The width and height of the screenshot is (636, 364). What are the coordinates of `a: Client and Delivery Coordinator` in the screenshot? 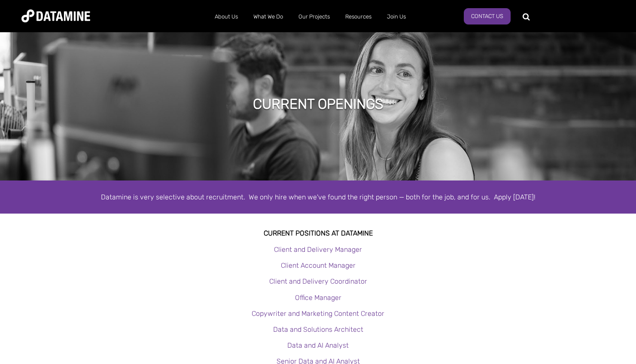 It's located at (318, 280).